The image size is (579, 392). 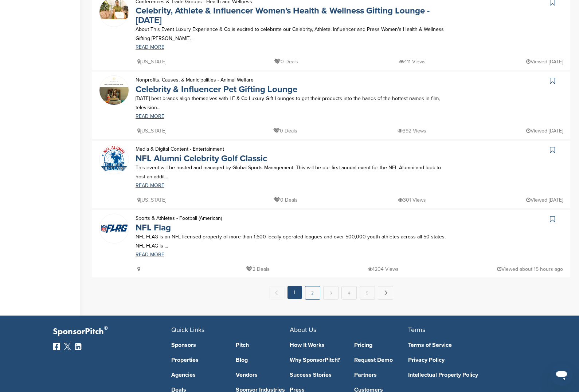 I want to click on p: This event will be hosted and managed by Global Sports Management. This will be our first annual ..., so click(x=291, y=172).